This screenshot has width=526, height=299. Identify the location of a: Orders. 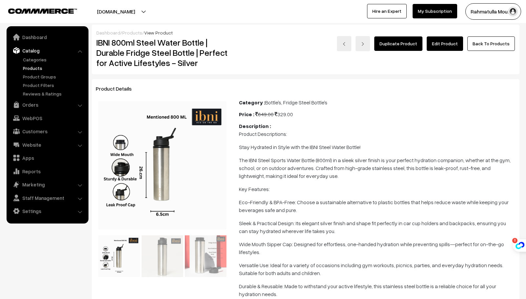
(47, 105).